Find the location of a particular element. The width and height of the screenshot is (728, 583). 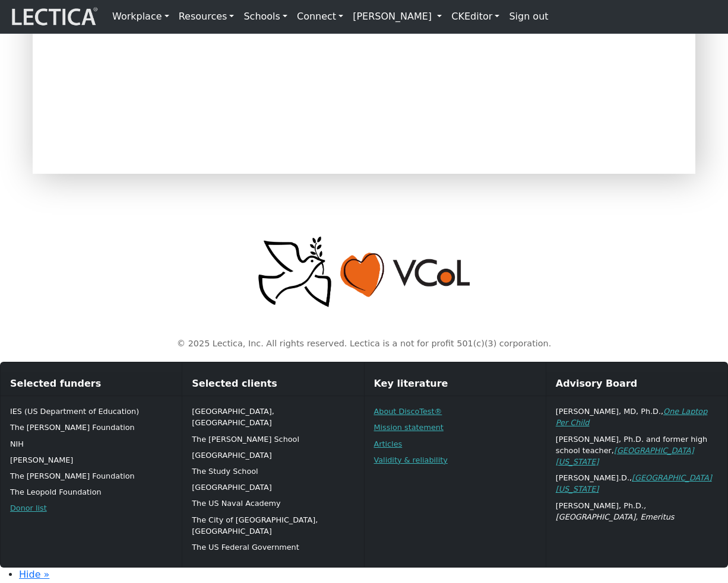

p: The Leopold Foundation is located at coordinates (90, 492).